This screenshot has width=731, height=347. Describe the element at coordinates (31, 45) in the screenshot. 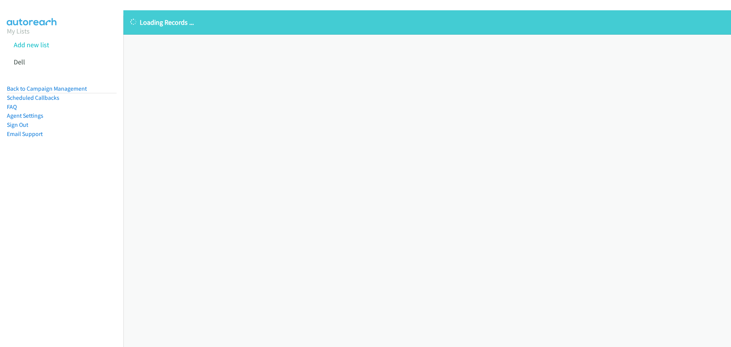

I see `a: Add new list` at that location.